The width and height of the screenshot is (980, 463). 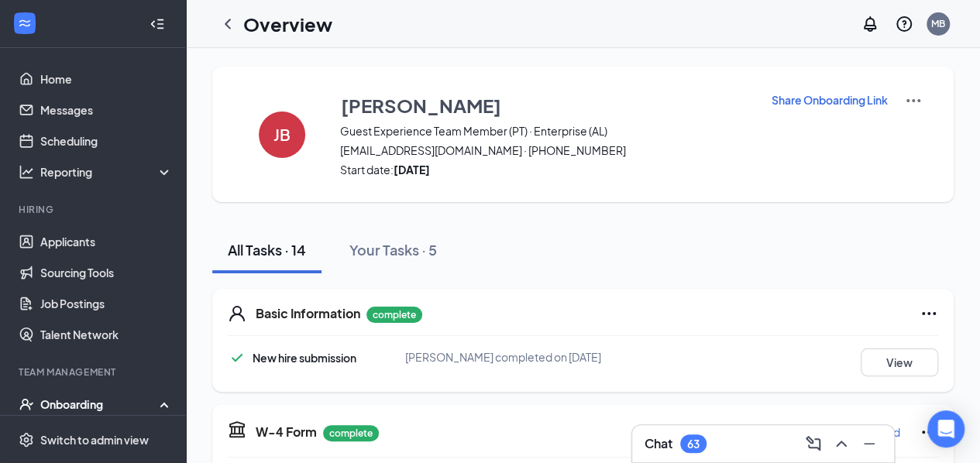 I want to click on svg: User, so click(x=237, y=313).